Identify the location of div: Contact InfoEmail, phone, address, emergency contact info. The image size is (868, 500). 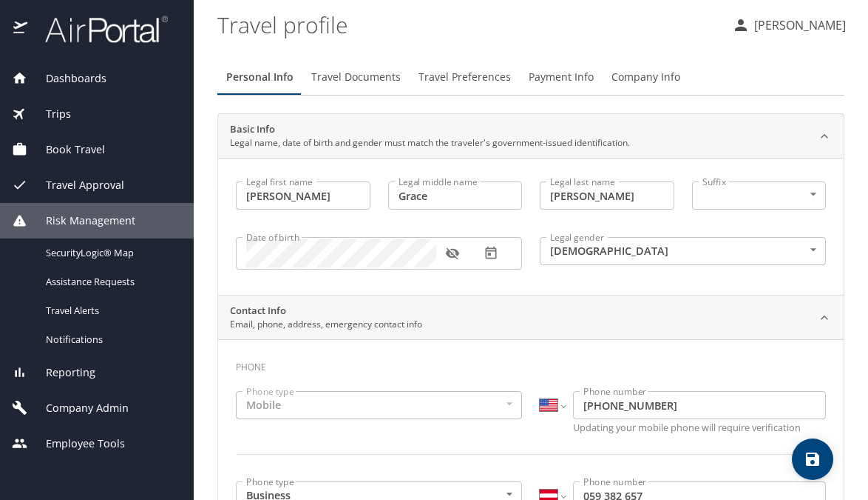
(531, 318).